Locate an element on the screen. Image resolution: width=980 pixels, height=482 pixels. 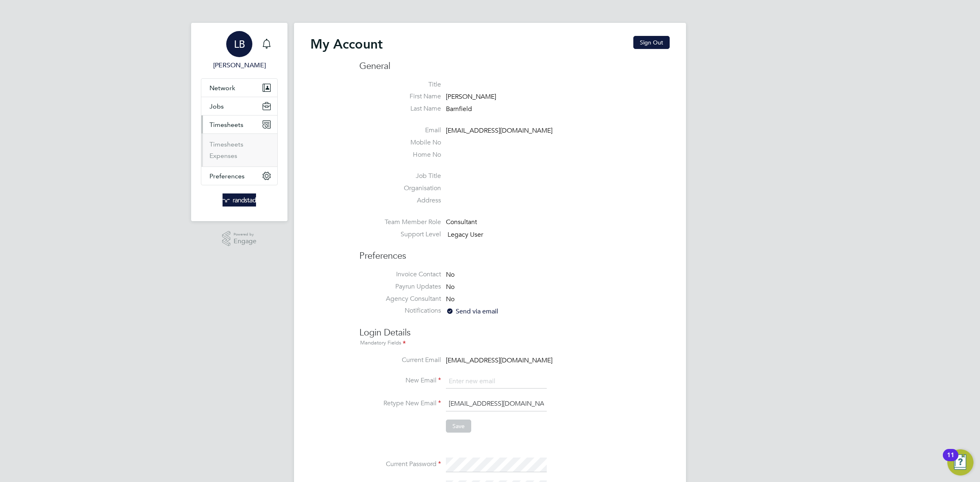
label: Last Name is located at coordinates (400, 108).